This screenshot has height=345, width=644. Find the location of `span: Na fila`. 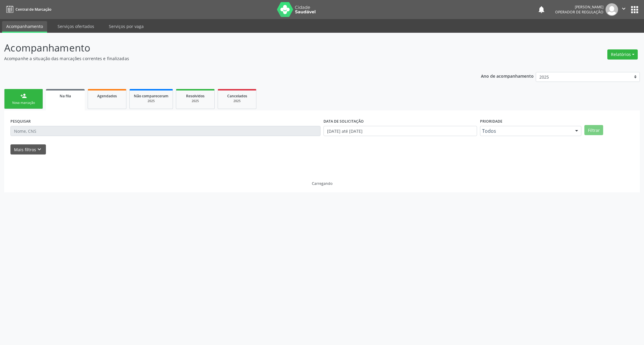

span: Na fila is located at coordinates (66, 96).